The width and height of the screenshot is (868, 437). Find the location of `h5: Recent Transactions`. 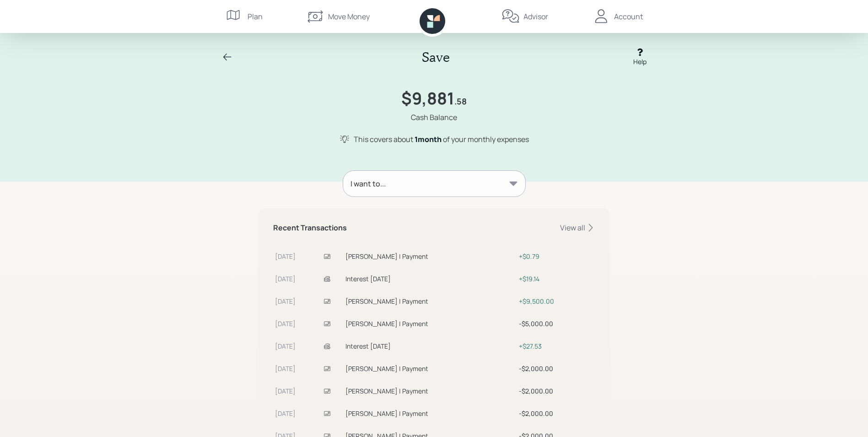

h5: Recent Transactions is located at coordinates (310, 227).